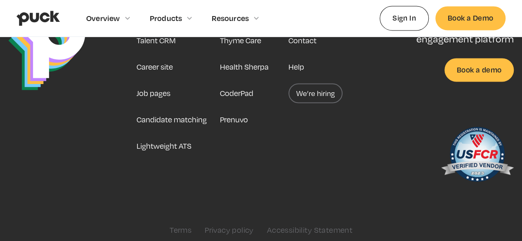 The image size is (522, 241). What do you see at coordinates (310, 230) in the screenshot?
I see `a: Accessibility Statement` at bounding box center [310, 230].